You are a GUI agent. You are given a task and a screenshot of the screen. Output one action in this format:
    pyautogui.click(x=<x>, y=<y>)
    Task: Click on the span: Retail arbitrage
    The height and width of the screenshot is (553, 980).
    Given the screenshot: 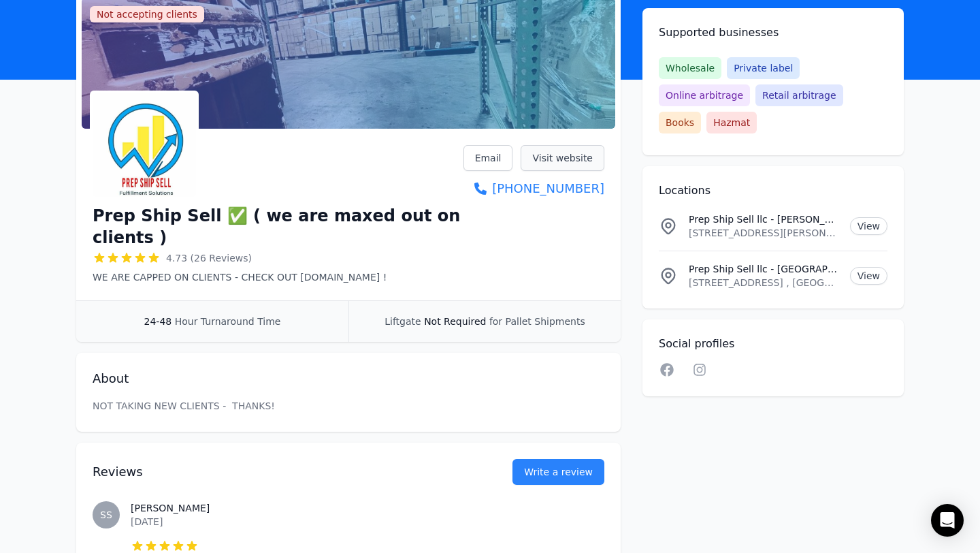 What is the action you would take?
    pyautogui.click(x=799, y=95)
    